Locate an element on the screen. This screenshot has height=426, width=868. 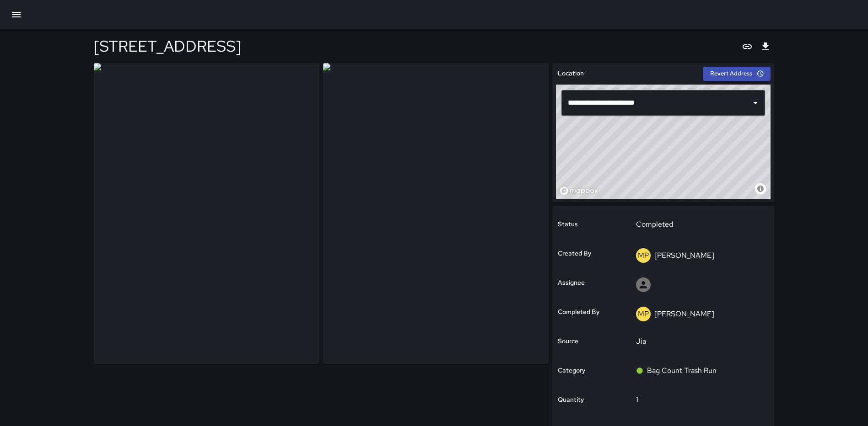
img: request_images%2Fb312b4e0-7880-11f0-8491-17078de692bc is located at coordinates (206, 214).